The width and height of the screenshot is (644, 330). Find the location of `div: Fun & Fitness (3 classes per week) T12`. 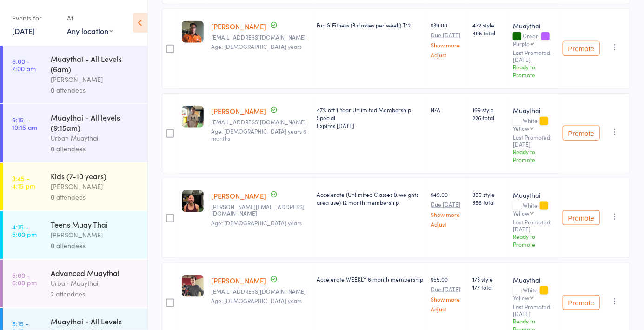

div: Fun & Fitness (3 classes per week) T12 is located at coordinates (370, 25).